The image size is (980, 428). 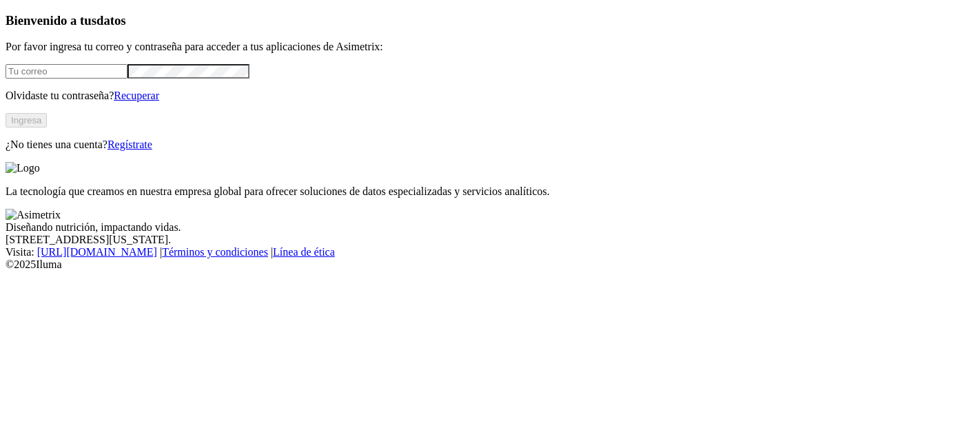 What do you see at coordinates (490, 228) in the screenshot?
I see `div: Diseñando nutrición, impactando vidas.` at bounding box center [490, 228].